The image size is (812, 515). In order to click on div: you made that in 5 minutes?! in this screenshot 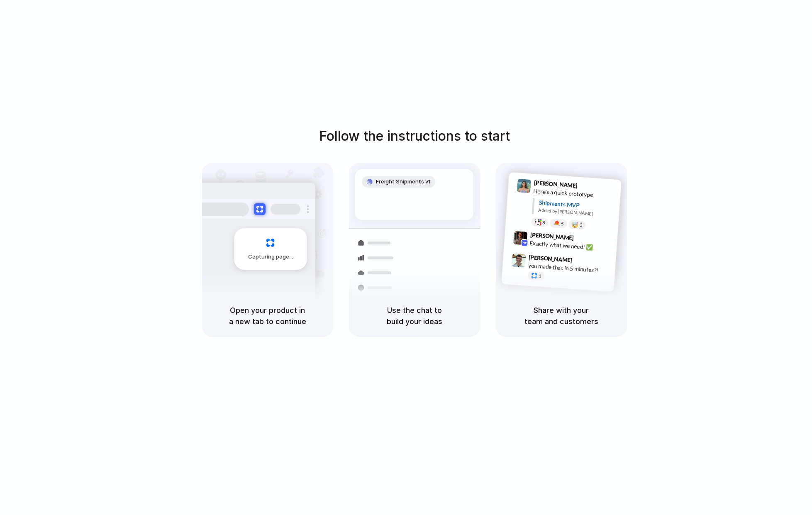, I will do `click(570, 268)`.